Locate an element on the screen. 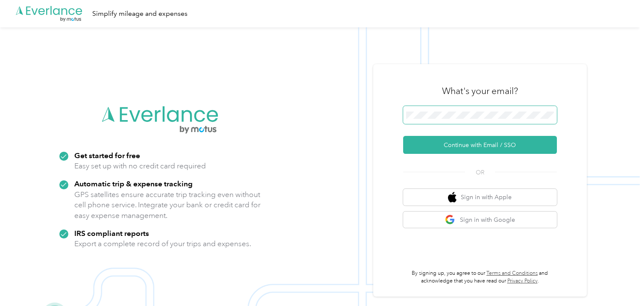  img: google logo is located at coordinates (450, 220).